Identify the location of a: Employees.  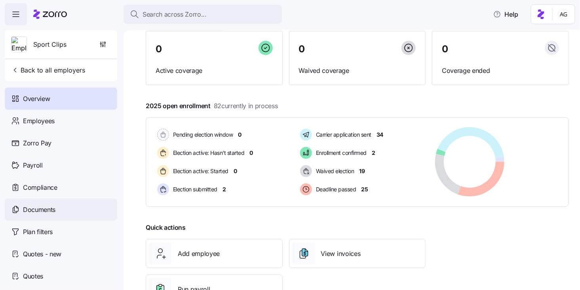
(61, 121).